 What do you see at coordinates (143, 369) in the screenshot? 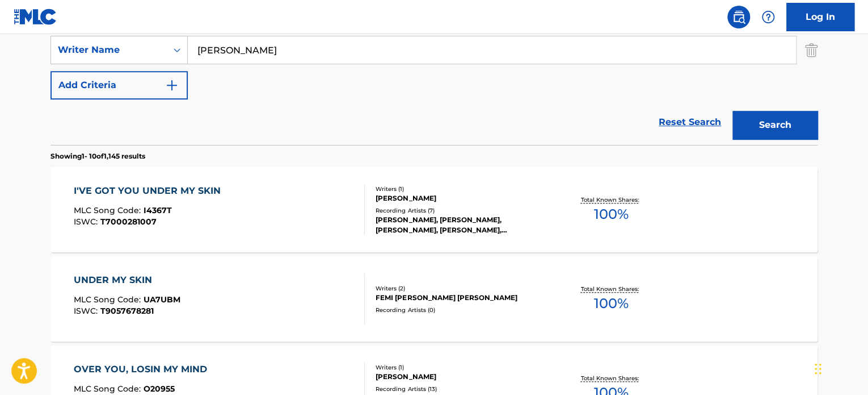
I see `div: OVER YOU, LOSIN MY MIND` at bounding box center [143, 369].